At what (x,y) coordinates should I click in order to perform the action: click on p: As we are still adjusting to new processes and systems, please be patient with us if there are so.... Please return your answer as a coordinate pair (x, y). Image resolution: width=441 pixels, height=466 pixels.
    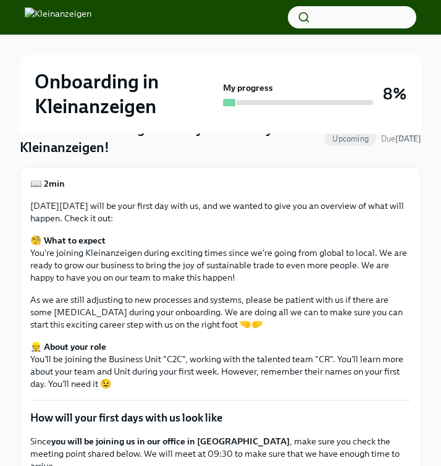
    Looking at the image, I should click on (221, 312).